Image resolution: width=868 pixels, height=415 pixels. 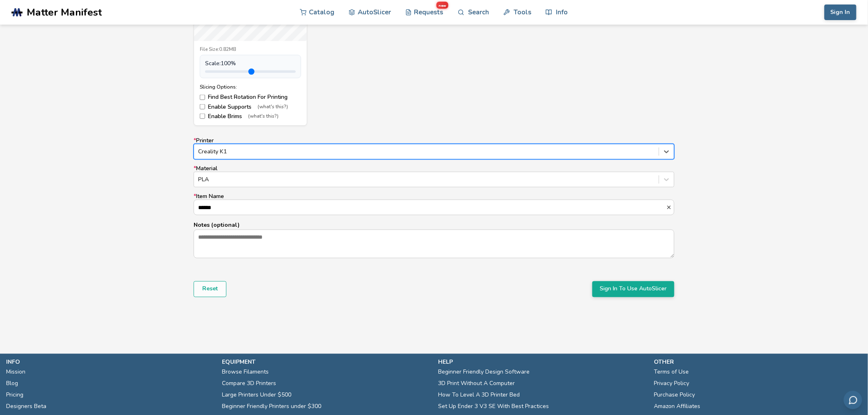 What do you see at coordinates (494, 407) in the screenshot?
I see `a: Set Up Ender 3 V3 SE With Best Practices` at bounding box center [494, 407].